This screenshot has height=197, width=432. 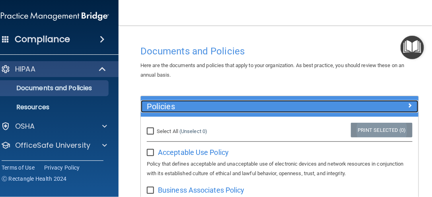 I want to click on button: Open Resource Center, so click(x=412, y=47).